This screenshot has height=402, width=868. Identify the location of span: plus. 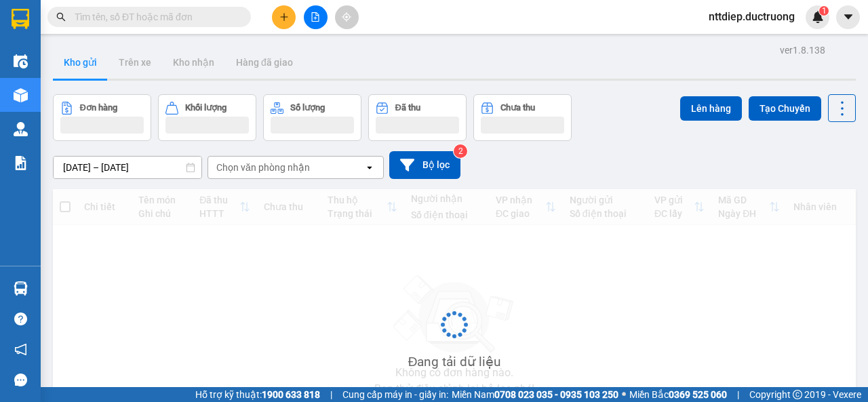
(284, 17).